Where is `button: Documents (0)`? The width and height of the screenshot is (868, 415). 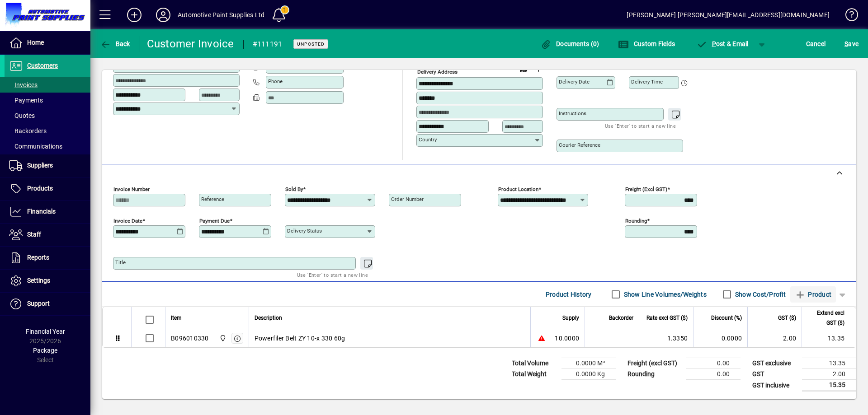 button: Documents (0) is located at coordinates (570, 44).